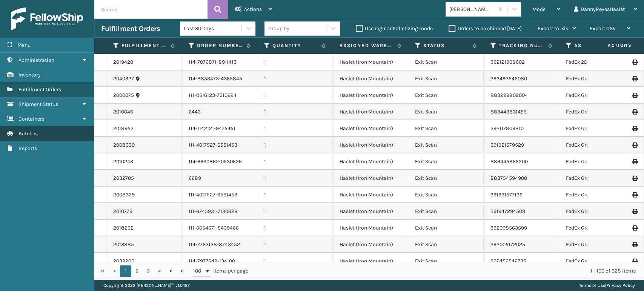 Image resolution: width=644 pixels, height=291 pixels. I want to click on td: 114-1142121-9475451, so click(219, 129).